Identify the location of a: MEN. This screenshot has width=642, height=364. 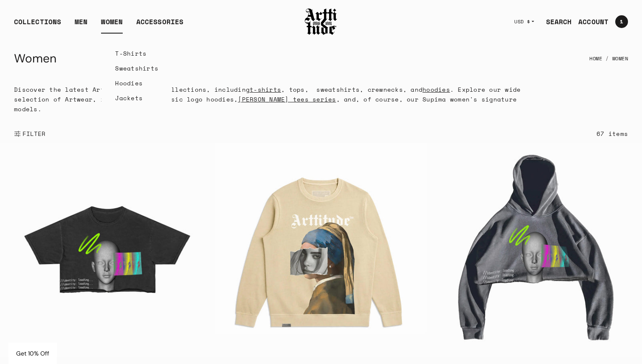
(81, 25).